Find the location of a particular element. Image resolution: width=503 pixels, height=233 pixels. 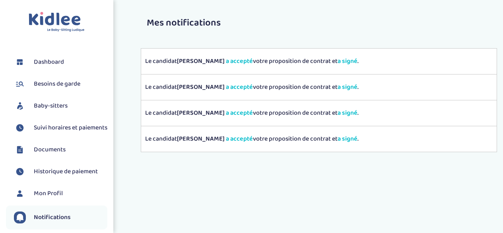

a: Notifications is located at coordinates (60, 217).